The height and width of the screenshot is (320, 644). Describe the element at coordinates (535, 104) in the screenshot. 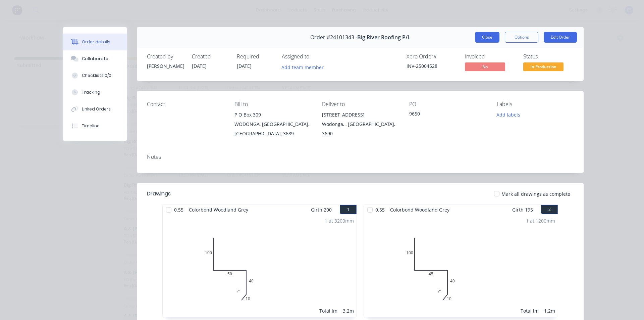

I see `div: Labels` at that location.